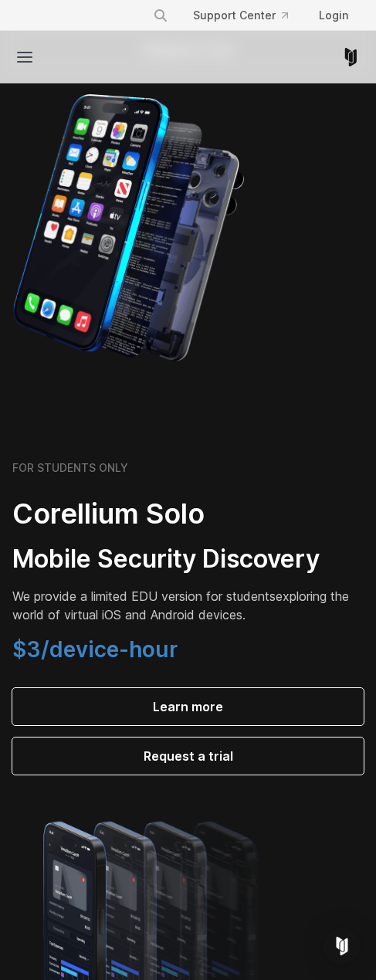 This screenshot has height=980, width=376. Describe the element at coordinates (160, 15) in the screenshot. I see `button: Search` at that location.